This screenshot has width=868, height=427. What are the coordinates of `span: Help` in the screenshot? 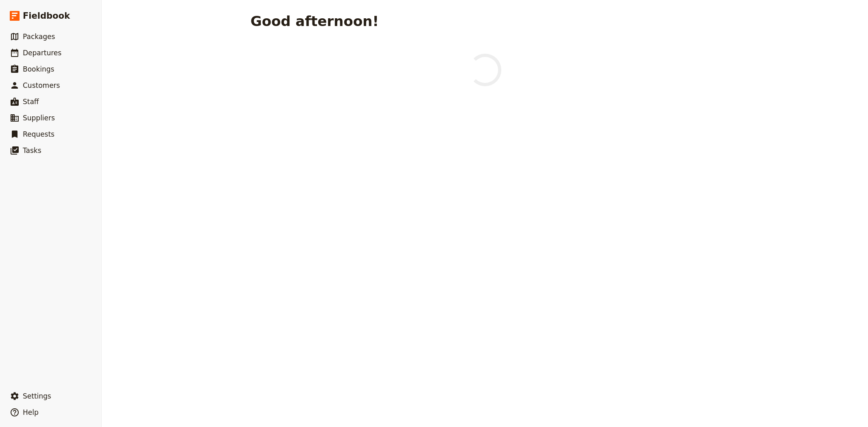 It's located at (30, 413).